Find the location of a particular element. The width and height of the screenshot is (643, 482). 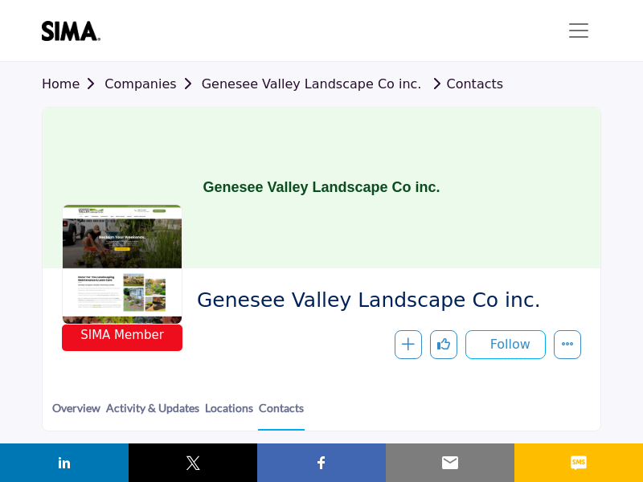

button: Like is located at coordinates (444, 345).